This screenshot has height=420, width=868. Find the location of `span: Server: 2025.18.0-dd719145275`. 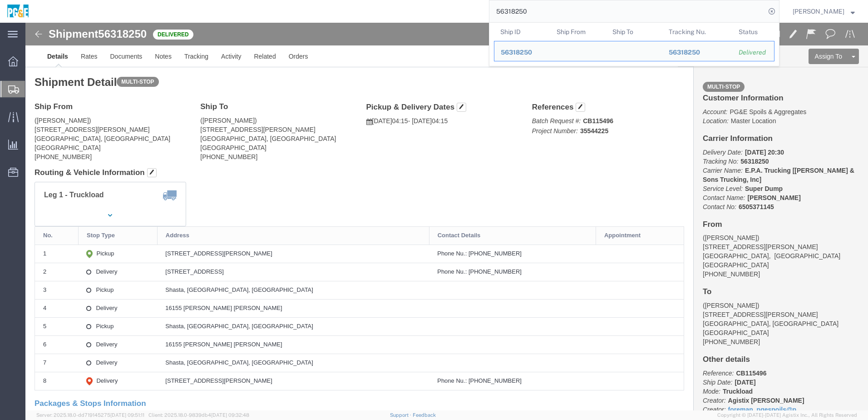

span: Server: 2025.18.0-dd719145275 is located at coordinates (90, 415).